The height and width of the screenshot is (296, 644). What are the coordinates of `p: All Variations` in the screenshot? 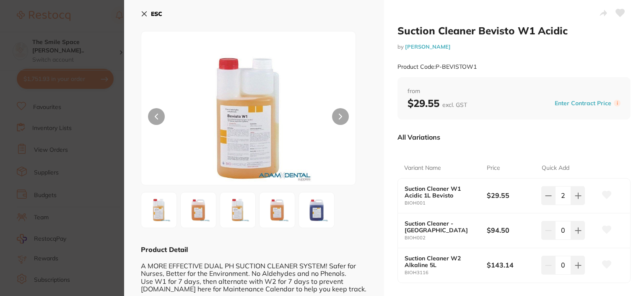 It's located at (419, 137).